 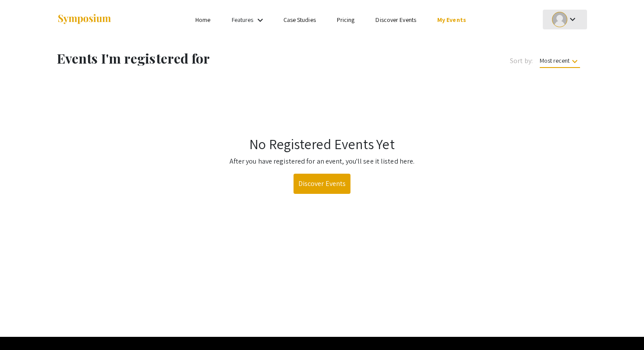 What do you see at coordinates (565, 19) in the screenshot?
I see `button: Expand account dropdown` at bounding box center [565, 19].